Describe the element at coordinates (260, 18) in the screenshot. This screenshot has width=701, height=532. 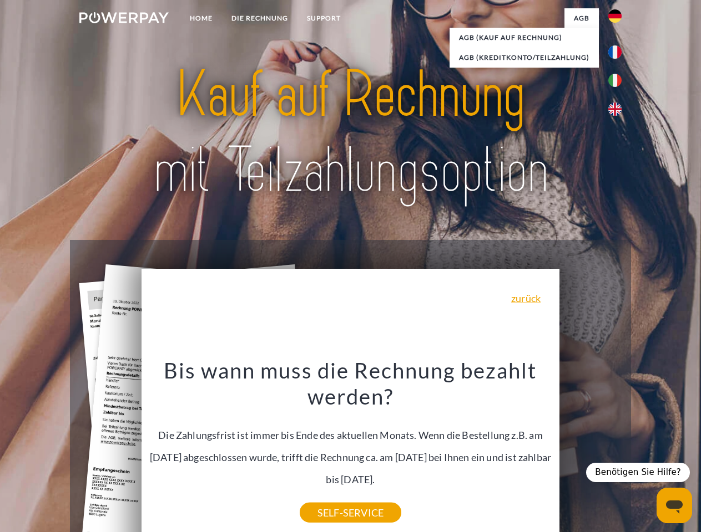
I see `a: DIE RECHNUNG` at that location.